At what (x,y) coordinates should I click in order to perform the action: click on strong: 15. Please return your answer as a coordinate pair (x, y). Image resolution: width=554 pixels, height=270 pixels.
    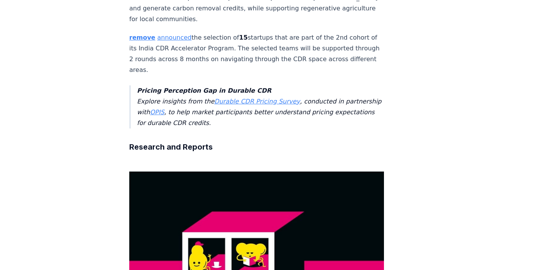
    Looking at the image, I should click on (243, 37).